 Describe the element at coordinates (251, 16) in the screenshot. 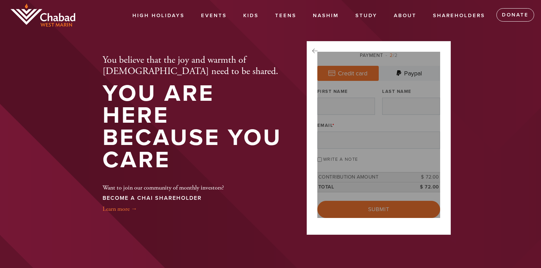

I see `a: Kids` at that location.